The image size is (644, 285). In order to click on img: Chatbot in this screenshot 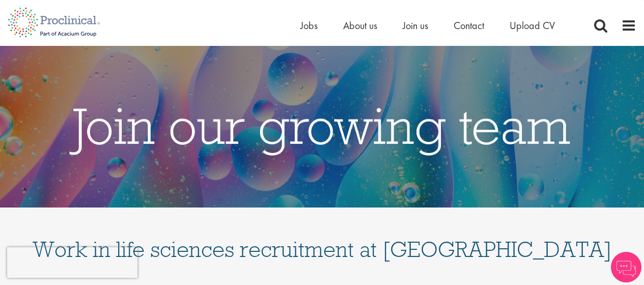, I will do `click(626, 267)`.